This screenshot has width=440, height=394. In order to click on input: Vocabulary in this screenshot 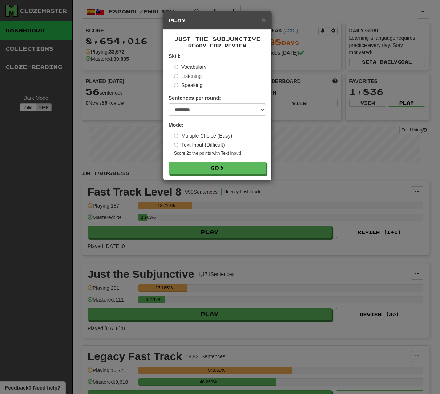, I will do `click(176, 67)`.